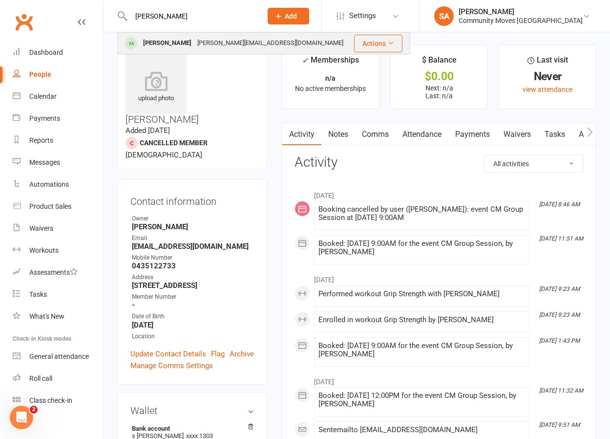  I want to click on a: Calendar, so click(58, 96).